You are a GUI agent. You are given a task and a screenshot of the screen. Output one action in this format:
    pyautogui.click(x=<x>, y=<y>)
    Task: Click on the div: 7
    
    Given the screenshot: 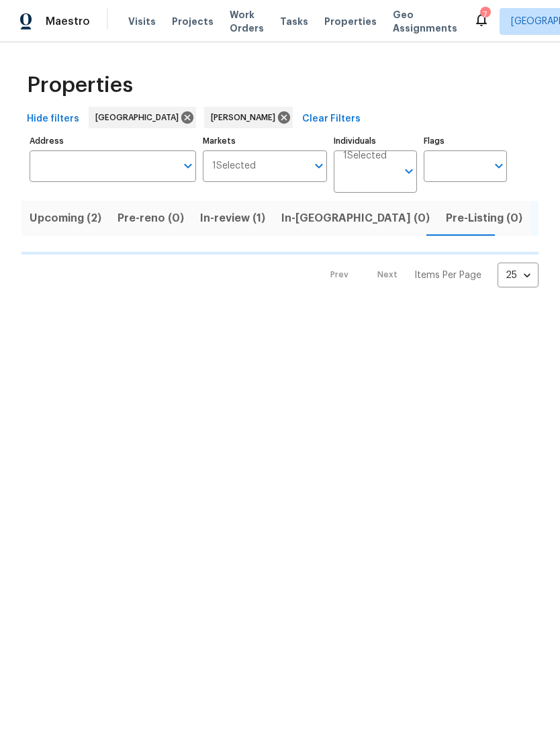 What is the action you would take?
    pyautogui.click(x=485, y=15)
    